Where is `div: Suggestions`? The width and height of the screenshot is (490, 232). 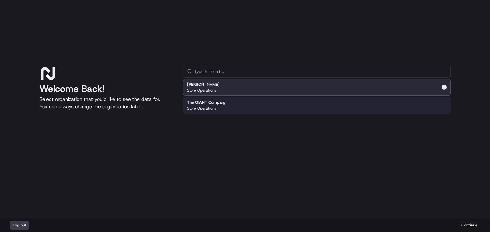
div: Suggestions is located at coordinates (317, 96).